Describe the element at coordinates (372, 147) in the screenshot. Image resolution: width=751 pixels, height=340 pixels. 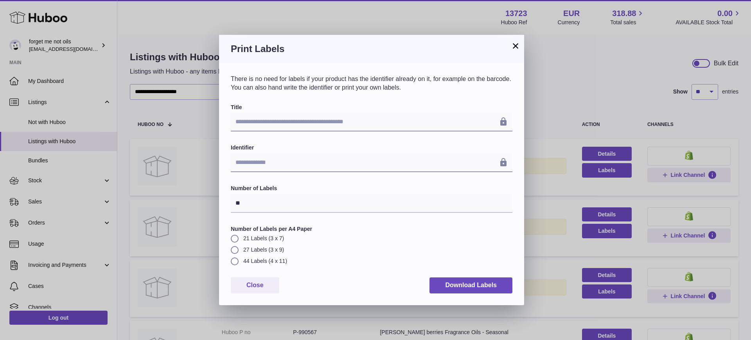
I see `label: Identifier` at that location.